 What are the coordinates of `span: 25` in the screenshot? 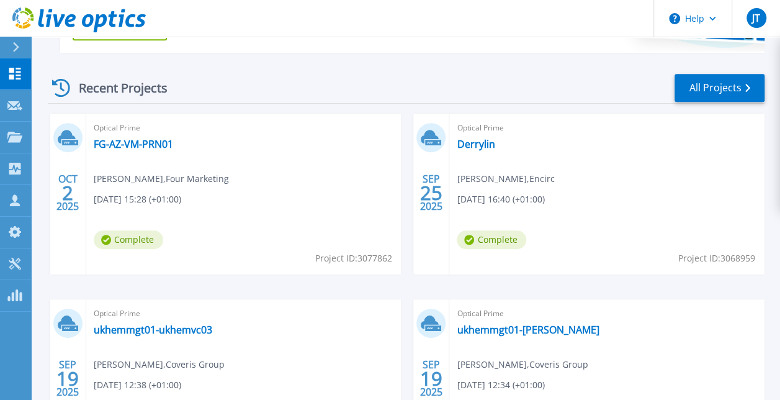 It's located at (431, 192).